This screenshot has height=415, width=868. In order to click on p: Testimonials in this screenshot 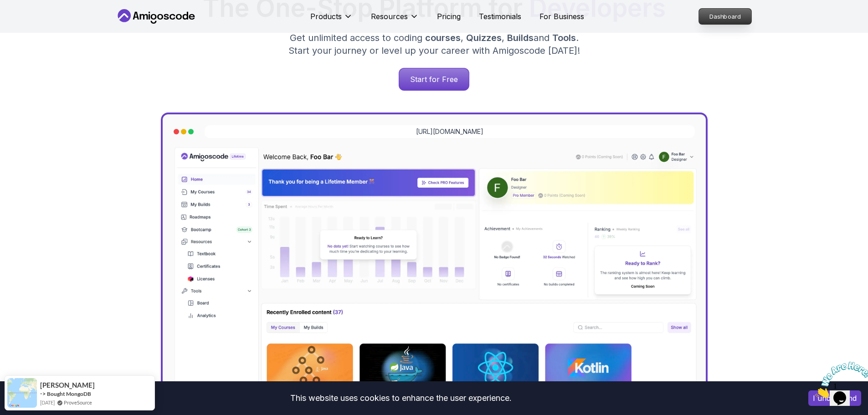, I will do `click(499, 16)`.